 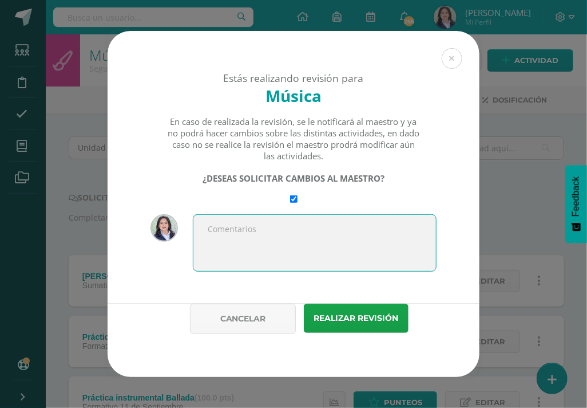 I want to click on div: Estás realizando revisión para, so click(x=294, y=78).